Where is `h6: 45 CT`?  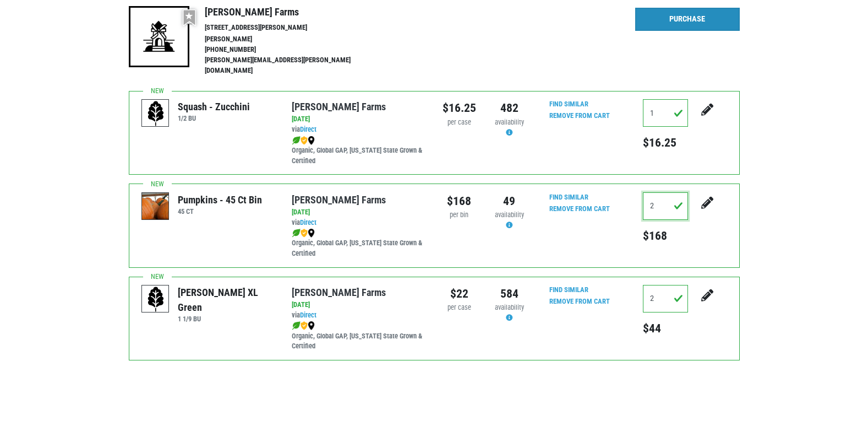
h6: 45 CT is located at coordinates (220, 211).